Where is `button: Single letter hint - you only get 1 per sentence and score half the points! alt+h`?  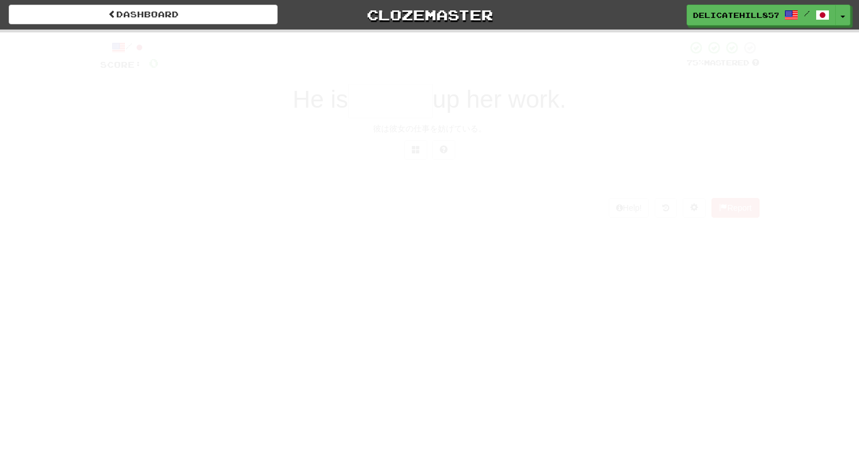 button: Single letter hint - you only get 1 per sentence and score half the points! alt+h is located at coordinates (444, 150).